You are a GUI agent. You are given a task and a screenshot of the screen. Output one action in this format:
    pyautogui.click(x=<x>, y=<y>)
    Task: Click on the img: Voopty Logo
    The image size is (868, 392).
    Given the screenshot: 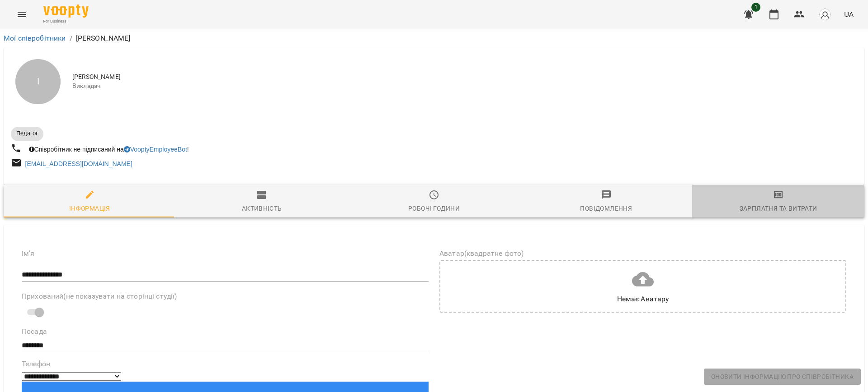 What is the action you would take?
    pyautogui.click(x=66, y=11)
    